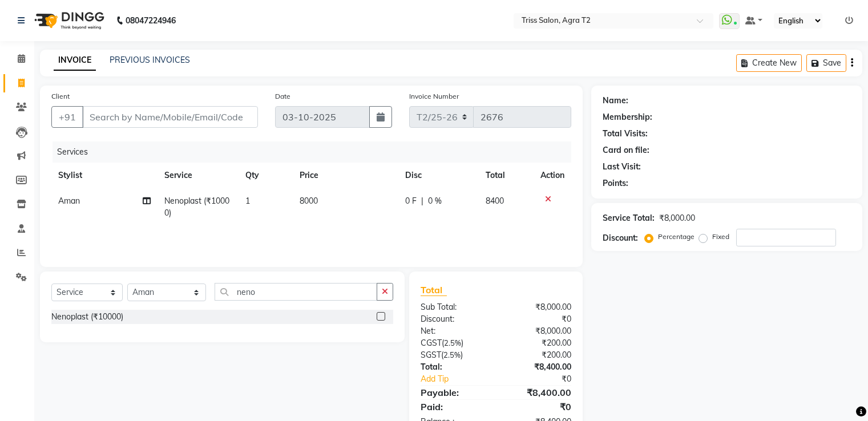  Describe the element at coordinates (105, 175) in the screenshot. I see `th: Stylist` at that location.